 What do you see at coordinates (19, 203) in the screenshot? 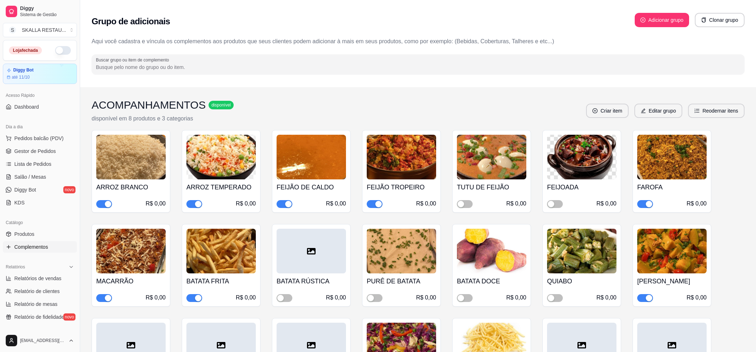
I see `span: KDS` at bounding box center [19, 203].